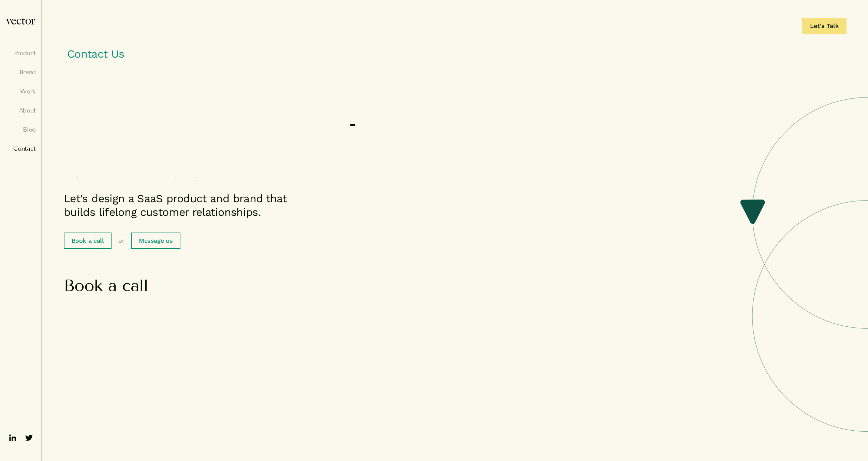  What do you see at coordinates (192, 197) in the screenshot?
I see `span: life` at bounding box center [192, 197].